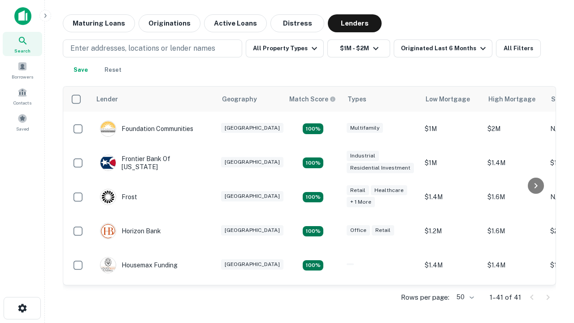 Image resolution: width=574 pixels, height=323 pixels. Describe the element at coordinates (552, 244) in the screenshot. I see `div: Chat Widget` at that location.